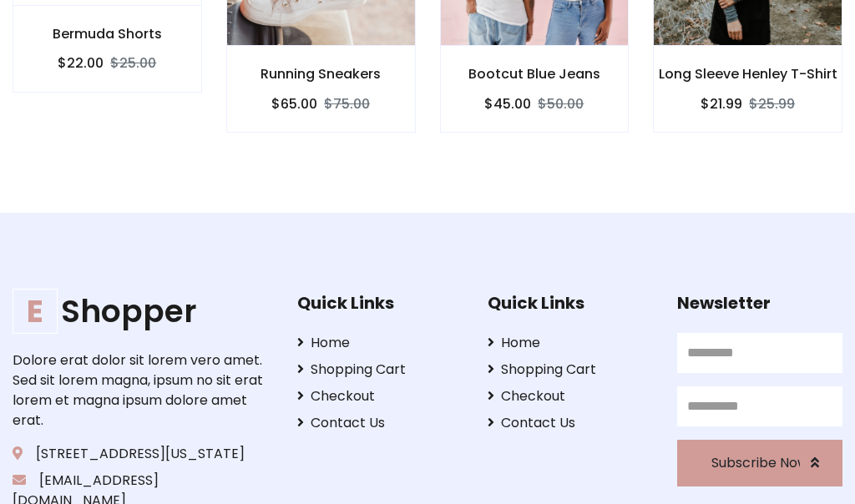 The width and height of the screenshot is (855, 504). Describe the element at coordinates (142, 390) in the screenshot. I see `p: Dolore erat dolor sit lorem vero amet. Sed sit lorem magna, ipsum no sit erat lorem et magna ipsu...` at that location.